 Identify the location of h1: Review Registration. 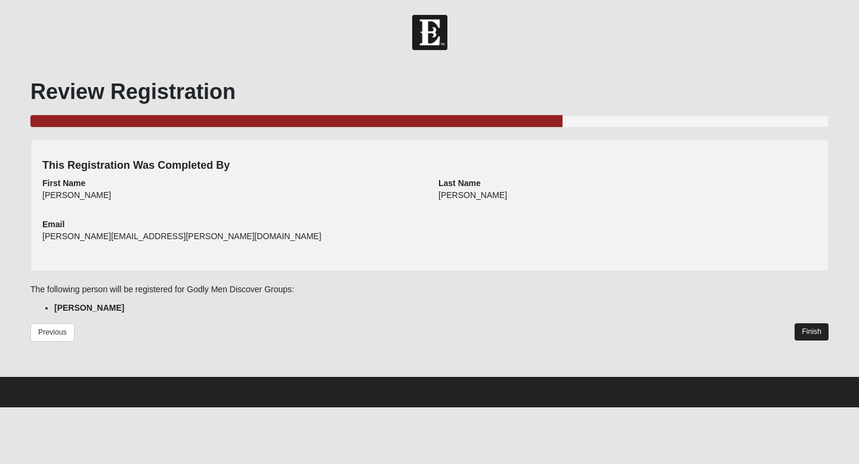
(430, 91).